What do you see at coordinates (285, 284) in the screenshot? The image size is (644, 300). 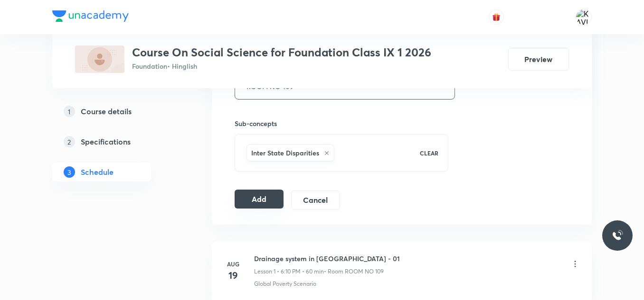 I see `p: Global Poverty Scenario` at bounding box center [285, 284].